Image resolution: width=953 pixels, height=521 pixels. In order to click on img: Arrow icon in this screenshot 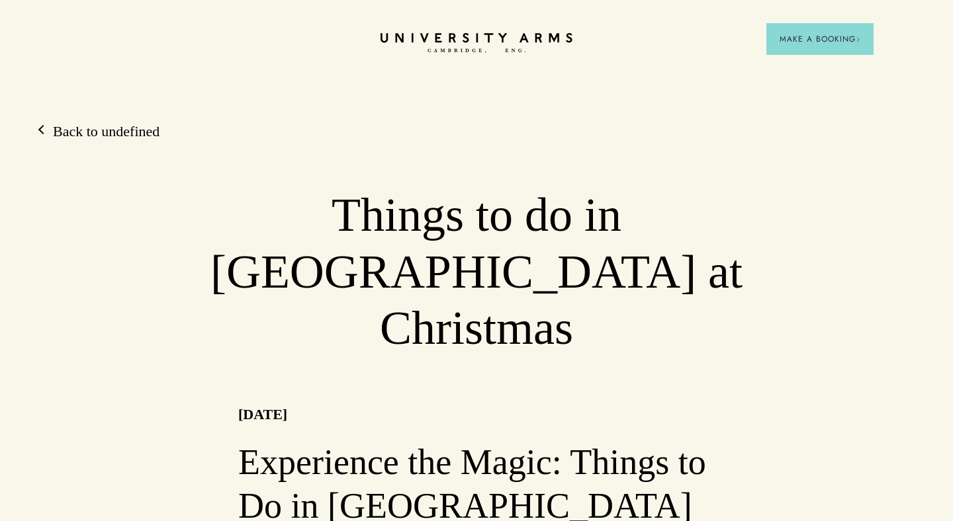, I will do `click(857, 39)`.